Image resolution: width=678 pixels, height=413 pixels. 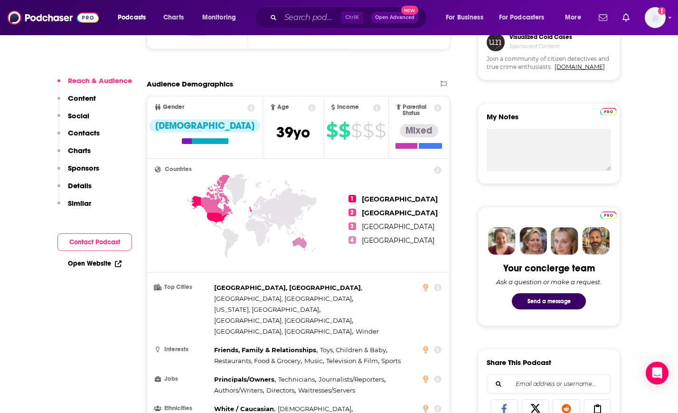 What do you see at coordinates (352, 360) in the screenshot?
I see `span: Television & Film` at bounding box center [352, 360].